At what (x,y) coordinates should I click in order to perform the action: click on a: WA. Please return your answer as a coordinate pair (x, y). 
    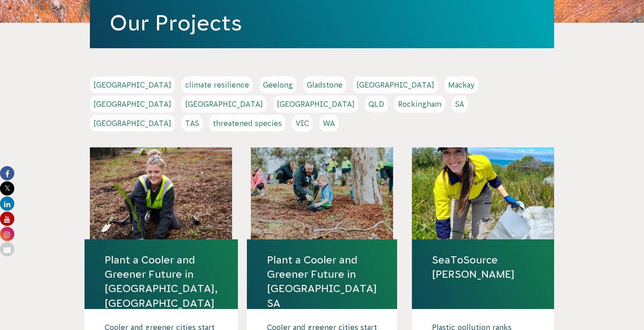
    Looking at the image, I should click on (328, 123).